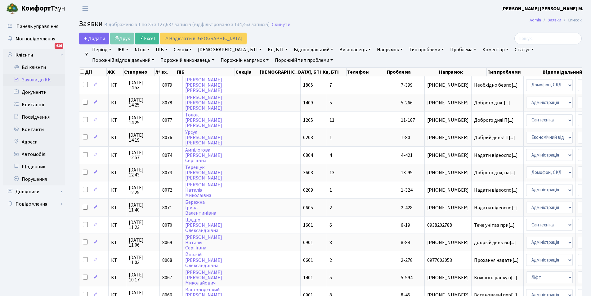  What do you see at coordinates (427, 50) in the screenshot?
I see `a: Тип проблеми` at bounding box center [427, 50].